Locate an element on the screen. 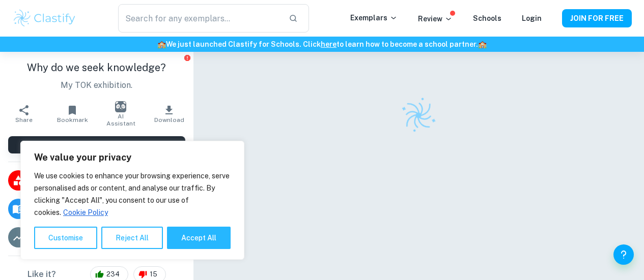 The height and width of the screenshot is (280, 644). a: Schools is located at coordinates (487, 18).